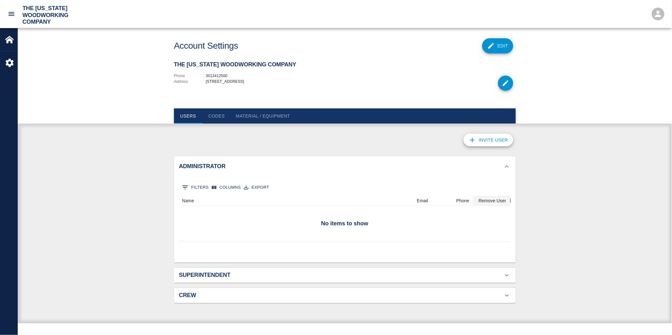 This screenshot has height=335, width=672. What do you see at coordinates (188, 82) in the screenshot?
I see `p: Address` at bounding box center [188, 82].